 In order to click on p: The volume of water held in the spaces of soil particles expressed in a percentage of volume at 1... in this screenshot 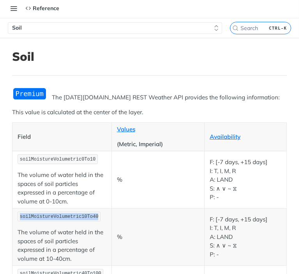, I will do `click(62, 246)`.